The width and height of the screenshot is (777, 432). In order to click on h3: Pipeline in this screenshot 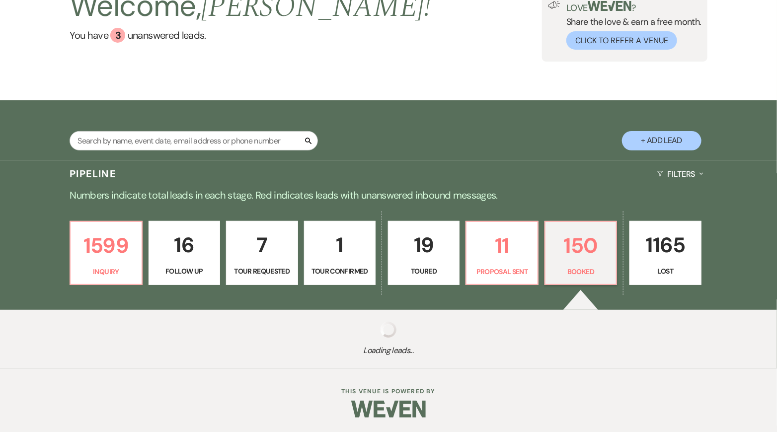, I will do `click(93, 174)`.